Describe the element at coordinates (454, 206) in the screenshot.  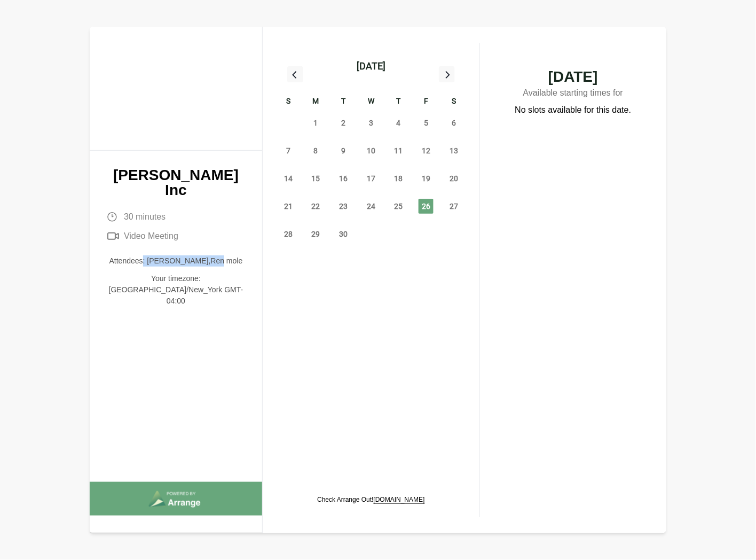
I see `span: Saturday, September 27, 2025` at that location.